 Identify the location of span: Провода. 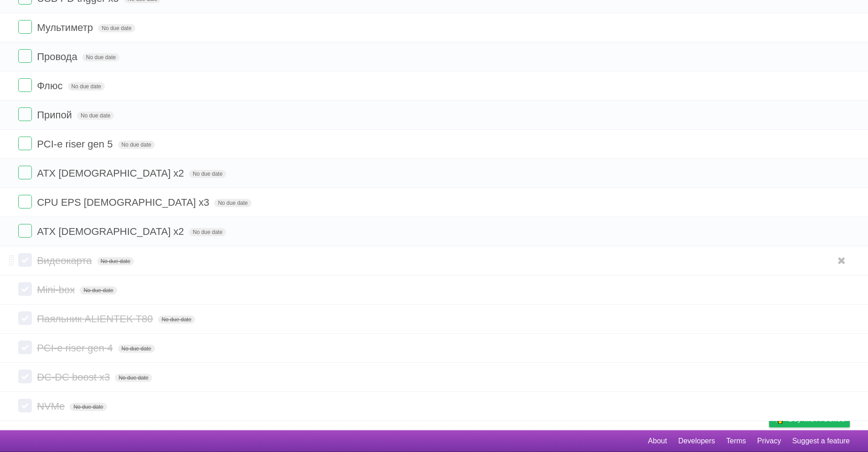
(59, 57).